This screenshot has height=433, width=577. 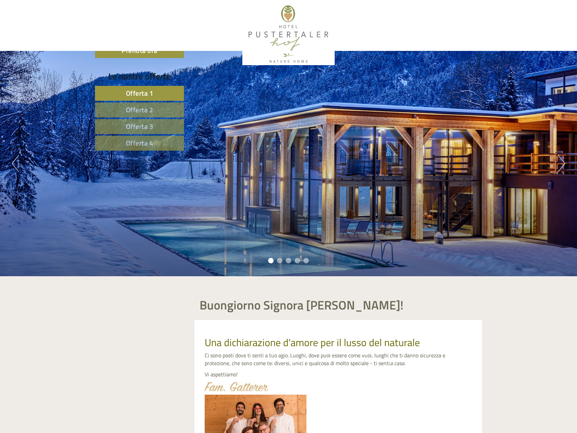 I want to click on span: Offerta 4, so click(x=139, y=143).